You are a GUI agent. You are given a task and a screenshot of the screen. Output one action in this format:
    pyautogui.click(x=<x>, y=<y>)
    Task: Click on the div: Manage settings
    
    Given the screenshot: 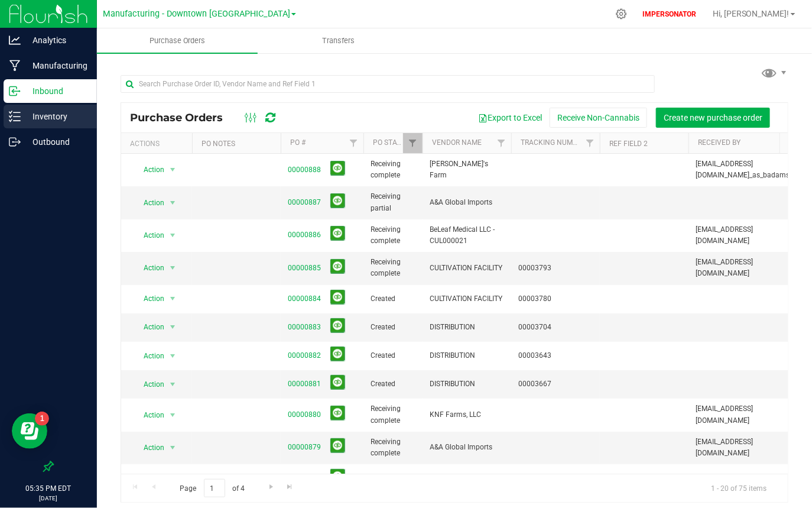 What is the action you would take?
    pyautogui.click(x=621, y=13)
    